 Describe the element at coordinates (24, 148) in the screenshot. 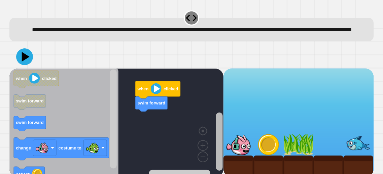

I see `text: change` at that location.